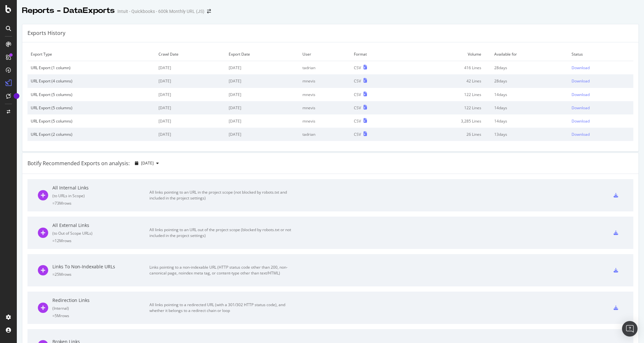 This screenshot has width=644, height=343. What do you see at coordinates (377, 55) in the screenshot?
I see `td: Format` at bounding box center [377, 55].